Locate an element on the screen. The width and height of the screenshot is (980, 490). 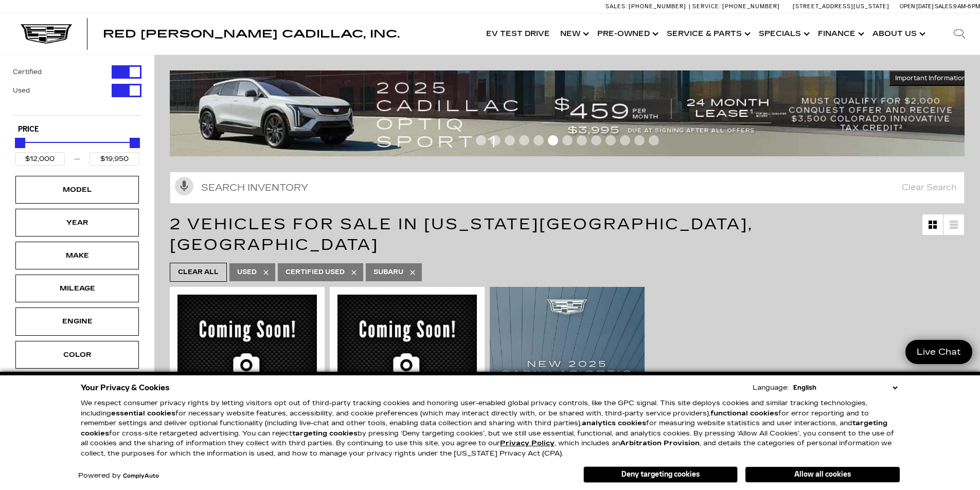
div: YearYear is located at coordinates (77, 223).